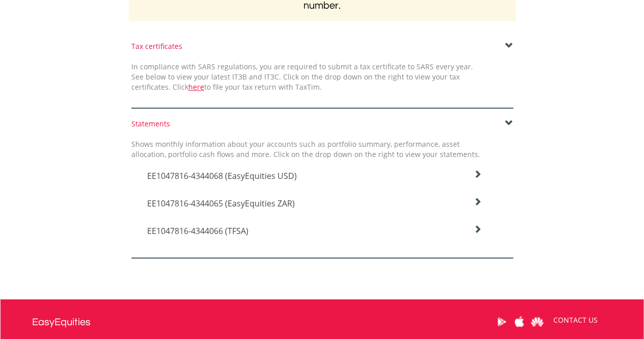 The height and width of the screenshot is (339, 644). Describe the element at coordinates (575, 320) in the screenshot. I see `a: CONTACT US` at that location.